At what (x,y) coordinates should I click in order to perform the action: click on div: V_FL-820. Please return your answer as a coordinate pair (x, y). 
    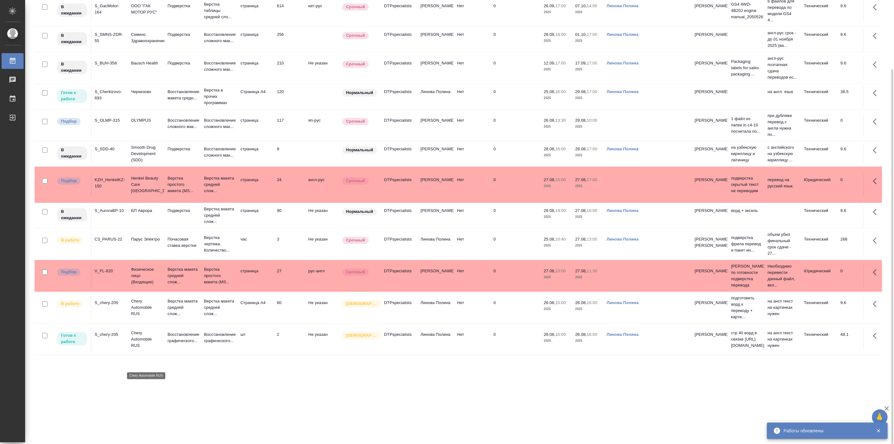
    Looking at the image, I should click on (110, 271).